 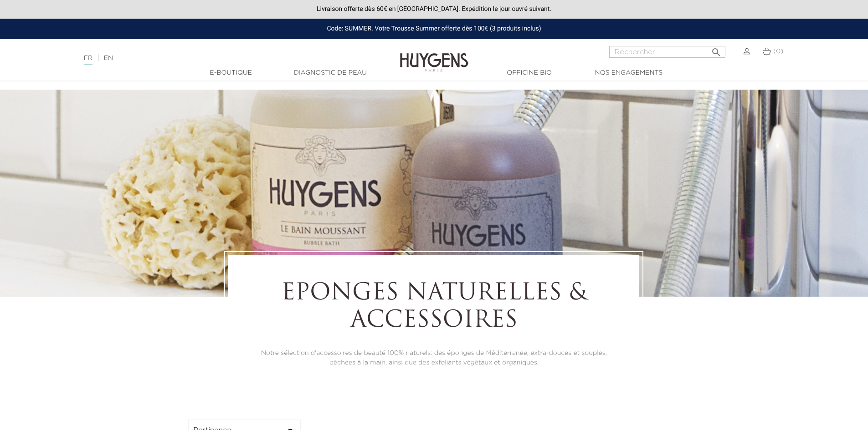 What do you see at coordinates (778, 51) in the screenshot?
I see `span: (0)` at bounding box center [778, 51].